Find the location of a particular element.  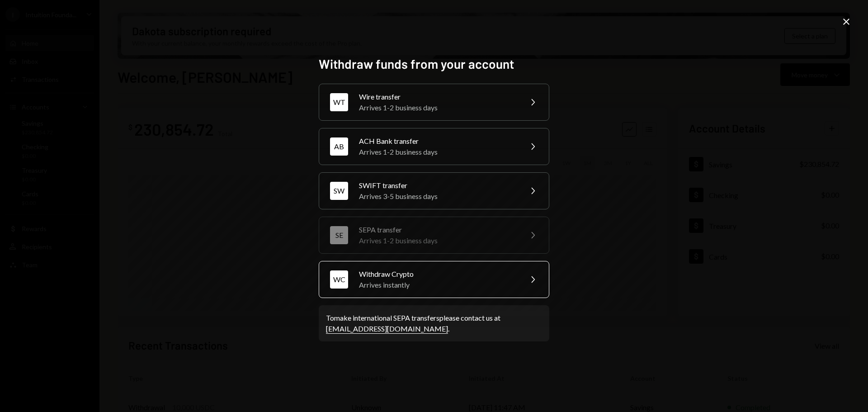

div: AB is located at coordinates (339, 146).